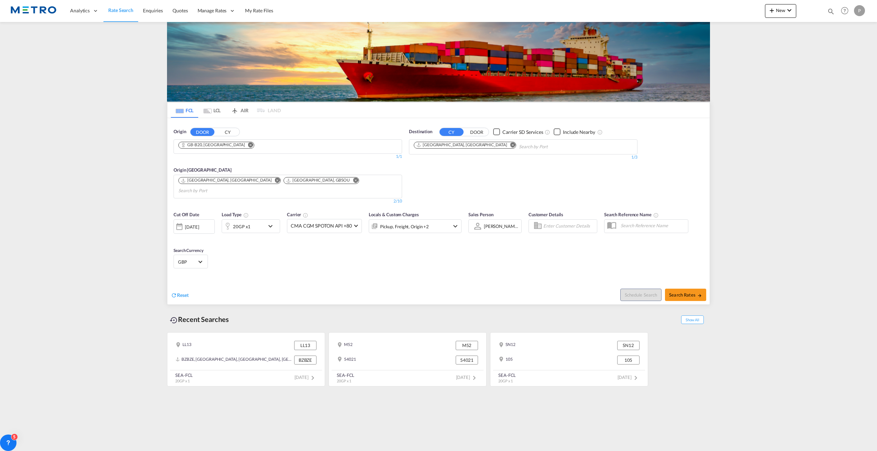 The height and width of the screenshot is (451, 877). I want to click on span: Origin, so click(180, 132).